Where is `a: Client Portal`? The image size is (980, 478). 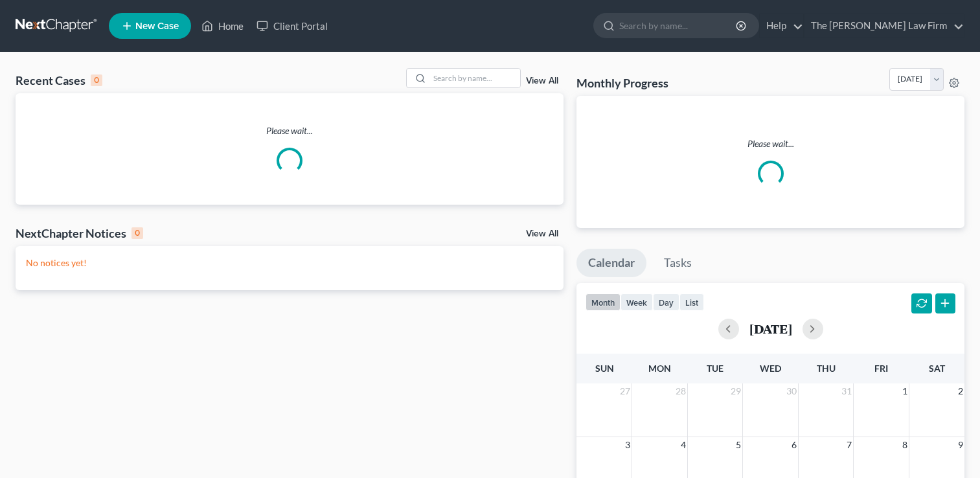 a: Client Portal is located at coordinates (292, 26).